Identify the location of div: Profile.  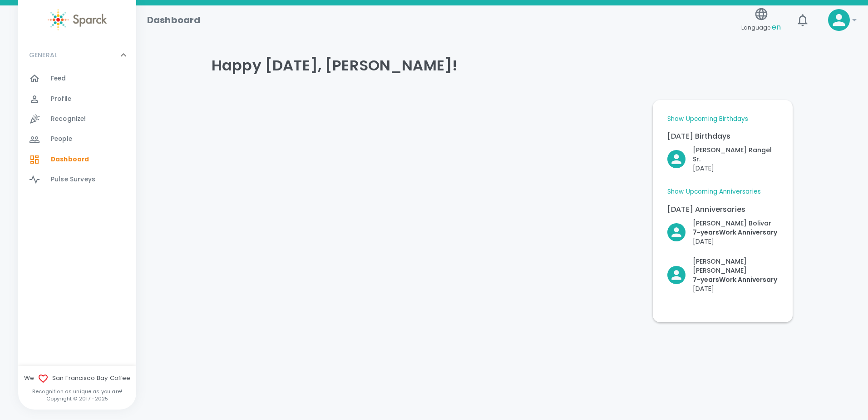
(77, 99).